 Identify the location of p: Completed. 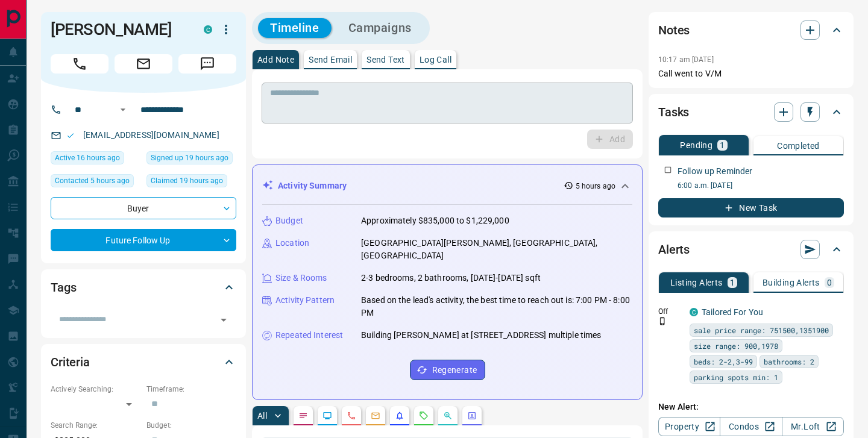
(798, 146).